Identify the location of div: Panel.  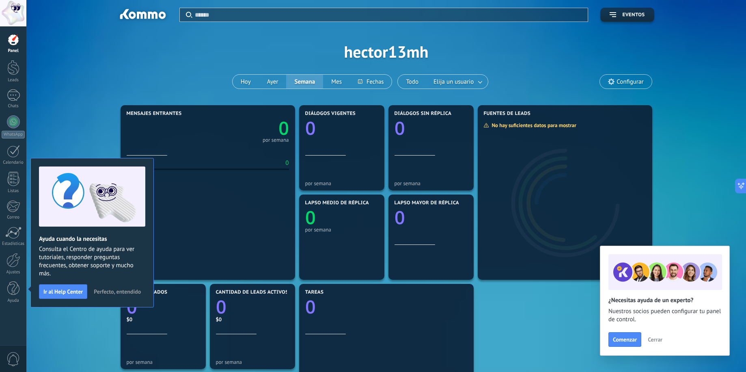
(13, 51).